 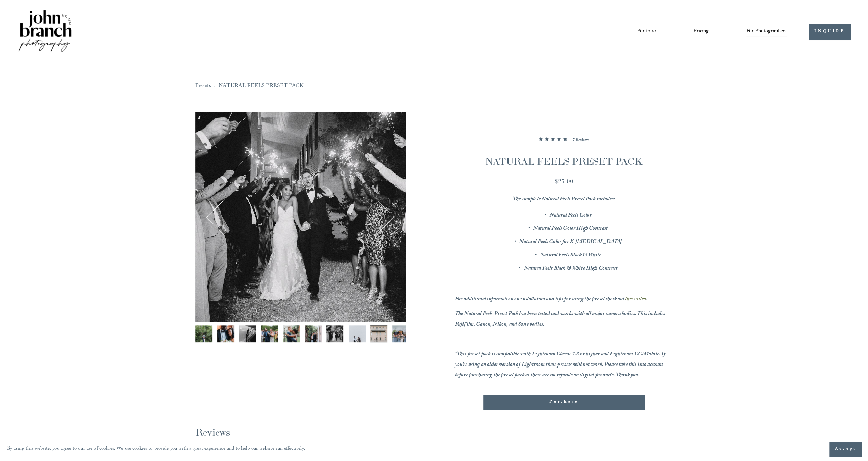 I want to click on p: 7 Reviews, so click(x=580, y=140).